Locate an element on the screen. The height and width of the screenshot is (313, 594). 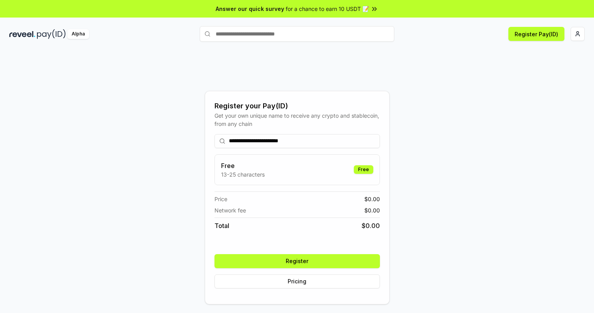
div: Alpha is located at coordinates (78, 34).